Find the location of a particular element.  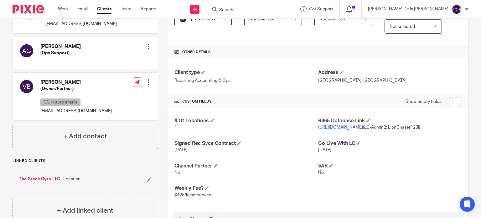

a: Clients is located at coordinates (104, 9).